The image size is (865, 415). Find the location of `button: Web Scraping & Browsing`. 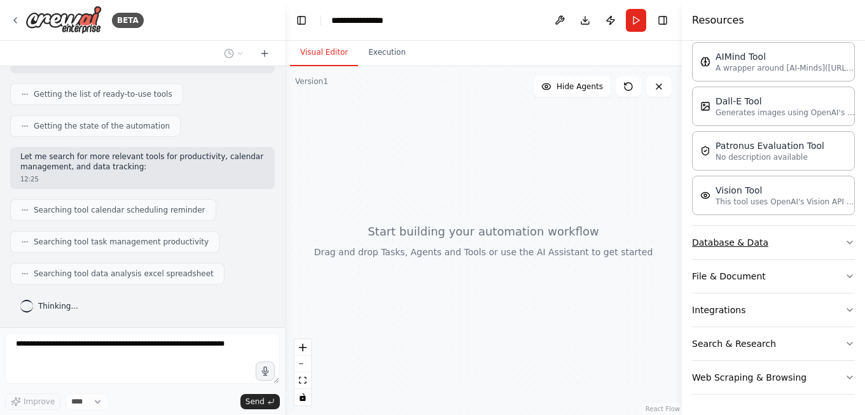

button: Web Scraping & Browsing is located at coordinates (773, 377).